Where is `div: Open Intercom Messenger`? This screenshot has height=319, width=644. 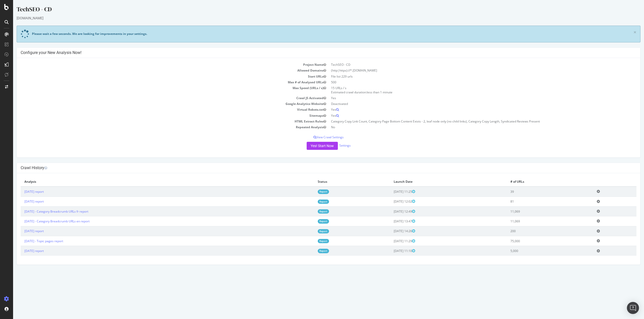 div: Open Intercom Messenger is located at coordinates (633, 308).